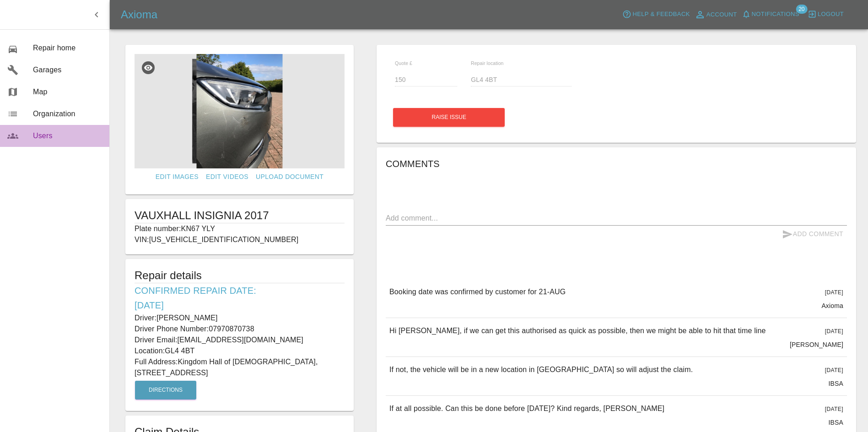 The image size is (868, 432). I want to click on span: Quote £, so click(404, 63).